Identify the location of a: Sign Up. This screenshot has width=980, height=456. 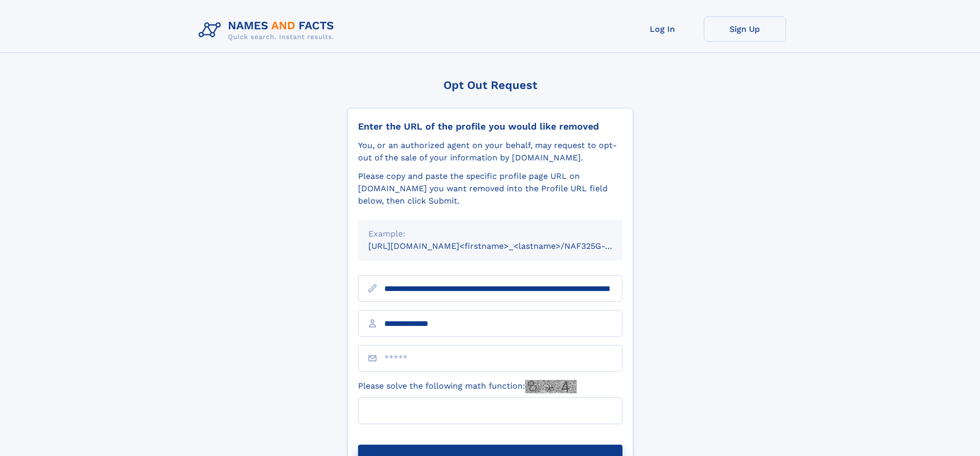
(745, 28).